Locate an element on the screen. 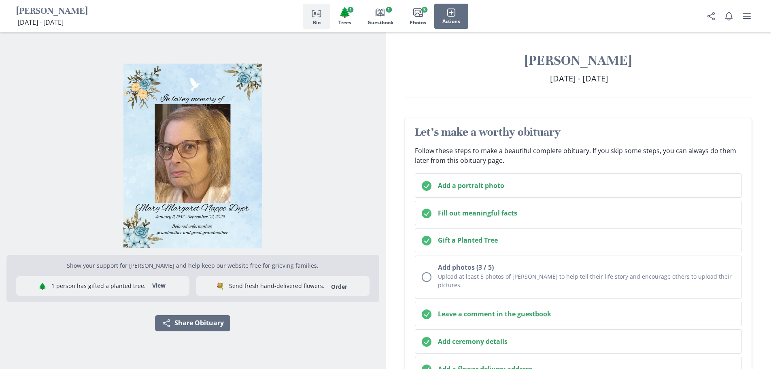 The height and width of the screenshot is (369, 771). p: Send fresh hand-delivered flowers. is located at coordinates (277, 286).